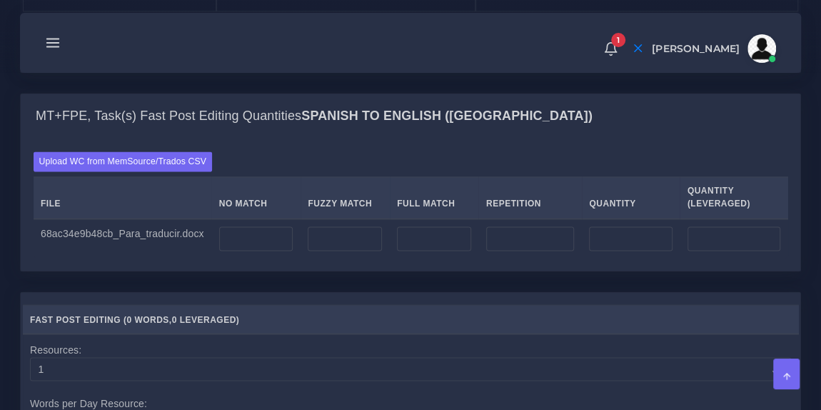 The width and height of the screenshot is (821, 410). Describe the element at coordinates (530, 197) in the screenshot. I see `th: Repetition` at that location.